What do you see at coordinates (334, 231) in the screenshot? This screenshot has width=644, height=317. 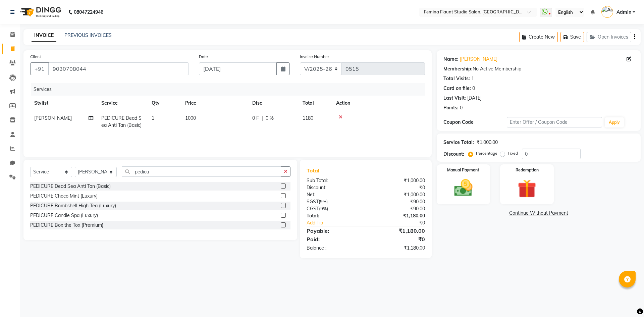 I see `div: Payable:` at bounding box center [334, 231].